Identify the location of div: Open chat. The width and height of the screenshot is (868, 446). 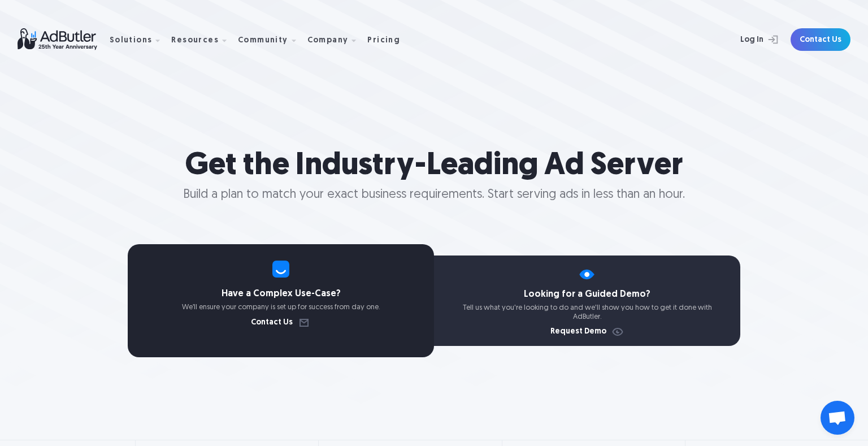
(838, 418).